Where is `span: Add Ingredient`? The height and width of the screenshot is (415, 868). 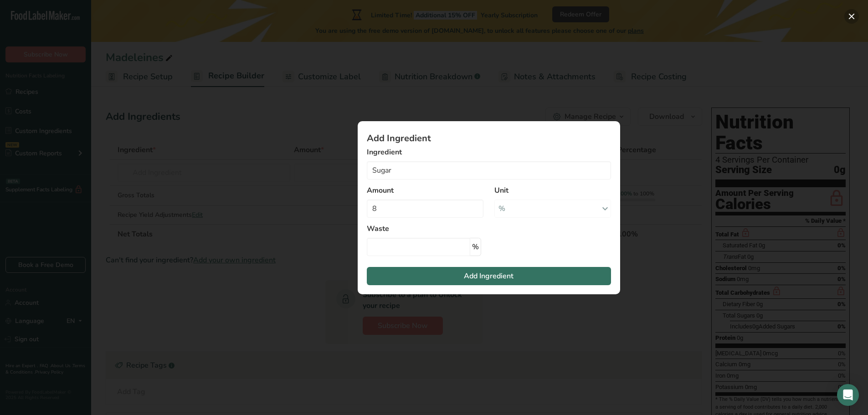 span: Add Ingredient is located at coordinates (488, 276).